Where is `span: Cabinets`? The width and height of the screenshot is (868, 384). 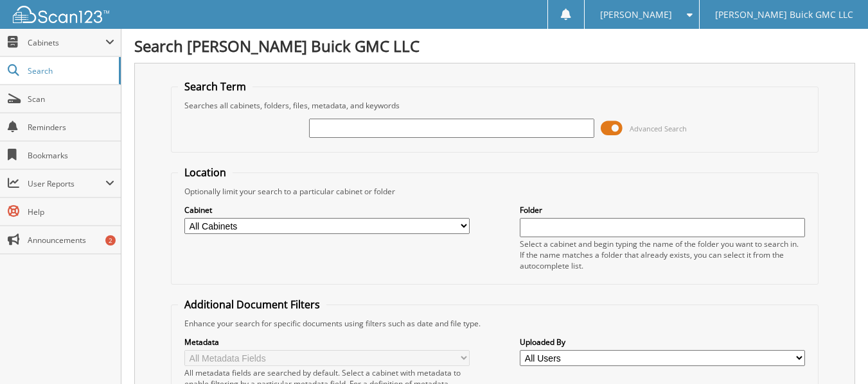
span: Cabinets is located at coordinates (66, 42).